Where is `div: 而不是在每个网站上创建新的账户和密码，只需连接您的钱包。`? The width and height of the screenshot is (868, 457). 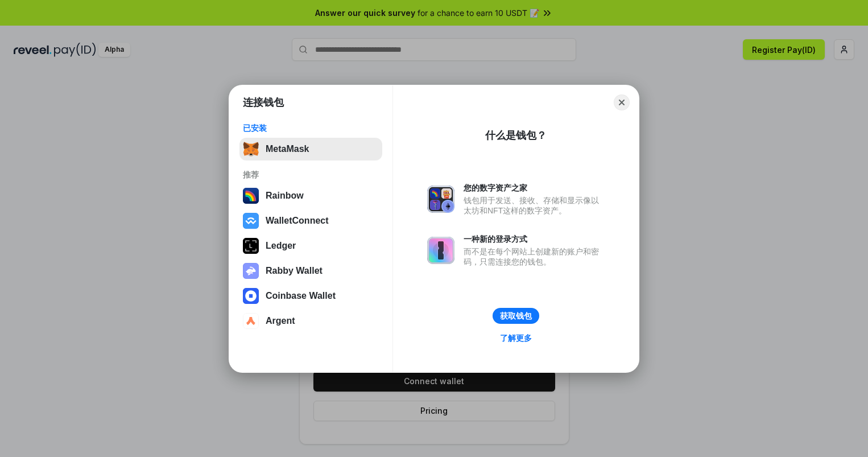
div: 而不是在每个网站上创建新的账户和密码，只需连接您的钱包。 is located at coordinates (535, 257).